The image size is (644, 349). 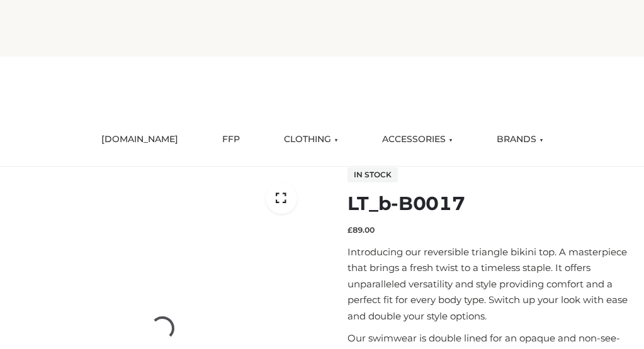 What do you see at coordinates (361, 230) in the screenshot?
I see `bdi: 89.00` at bounding box center [361, 230].